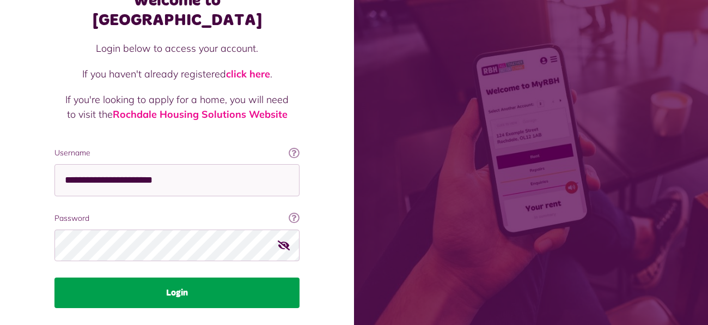 The height and width of the screenshot is (325, 708). Describe the element at coordinates (177, 153) in the screenshot. I see `label: Username` at that location.